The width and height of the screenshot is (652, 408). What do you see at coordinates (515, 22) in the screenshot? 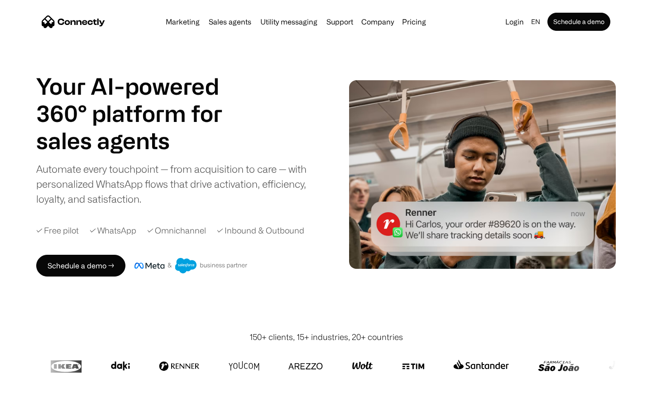
I see `a: Login` at bounding box center [515, 22].